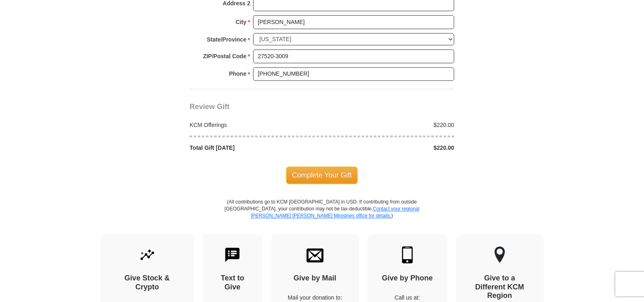 This screenshot has height=302, width=644. Describe the element at coordinates (408, 255) in the screenshot. I see `img: mobile.svg` at that location.